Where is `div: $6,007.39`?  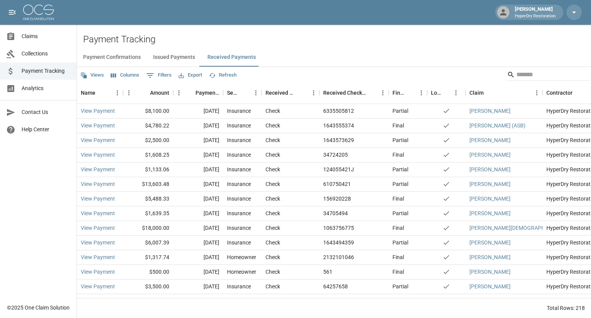 div: $6,007.39 is located at coordinates (148, 243).